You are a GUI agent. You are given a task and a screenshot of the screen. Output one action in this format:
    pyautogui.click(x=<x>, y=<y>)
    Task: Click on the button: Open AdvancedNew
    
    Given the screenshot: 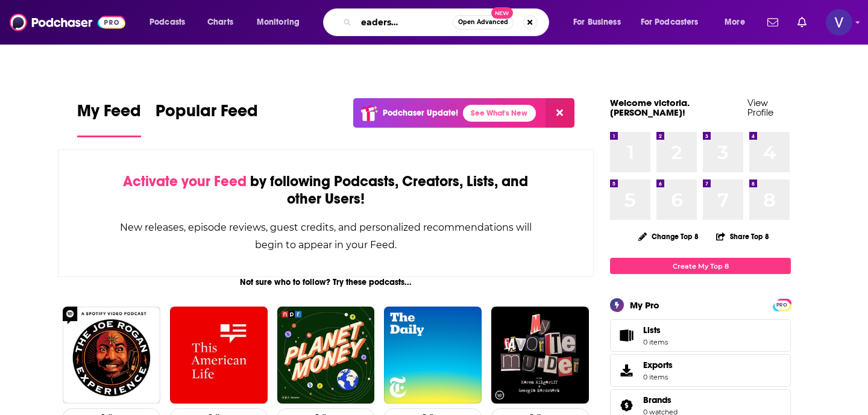 What is the action you would take?
    pyautogui.click(x=483, y=22)
    